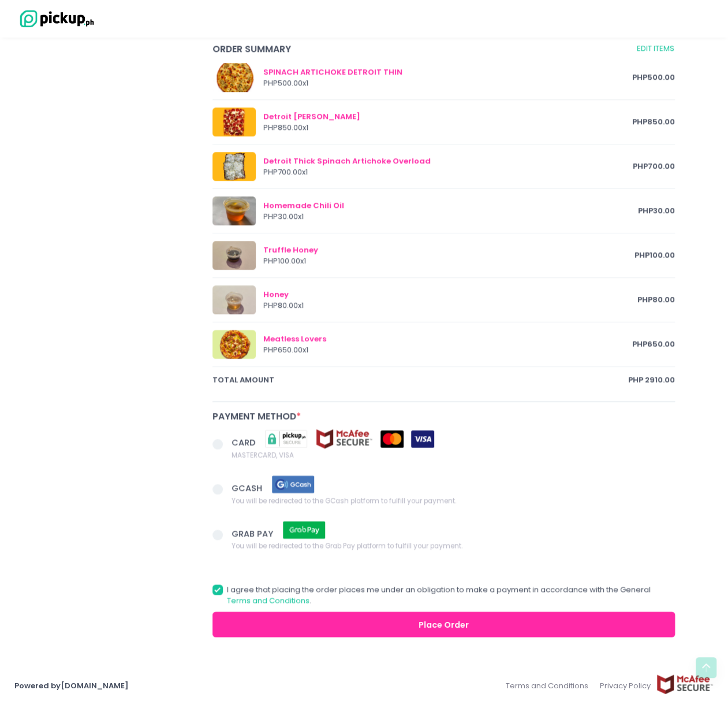 The width and height of the screenshot is (728, 701). Describe the element at coordinates (444, 624) in the screenshot. I see `button: Place Order` at that location.